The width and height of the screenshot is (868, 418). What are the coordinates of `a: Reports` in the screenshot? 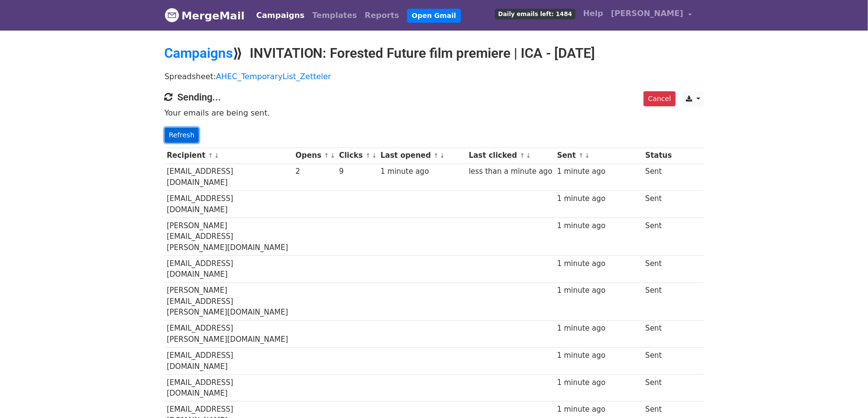 It's located at (382, 15).